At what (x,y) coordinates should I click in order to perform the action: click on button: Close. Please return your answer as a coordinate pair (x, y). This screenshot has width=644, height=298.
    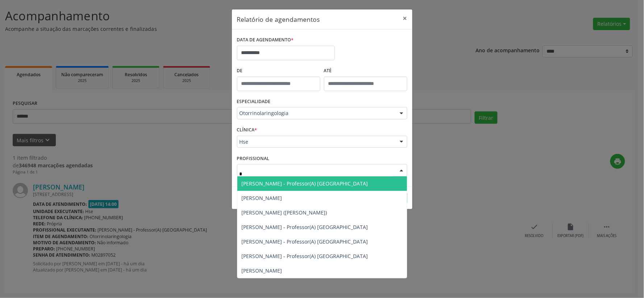
    Looking at the image, I should click on (405, 18).